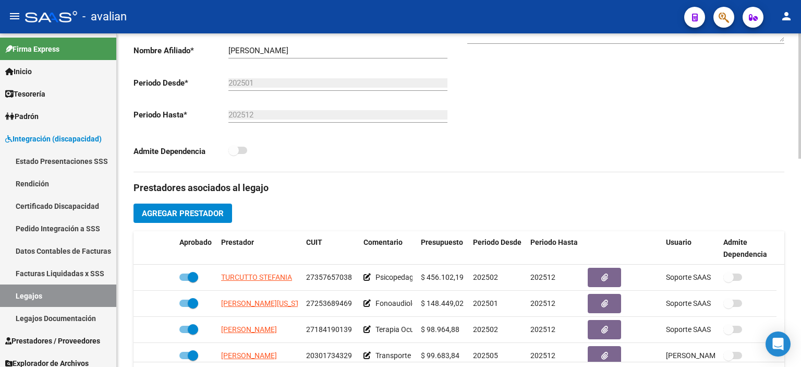 The height and width of the screenshot is (367, 801). What do you see at coordinates (257, 277) in the screenshot?
I see `span: TURCUTTO STEFANIA` at bounding box center [257, 277].